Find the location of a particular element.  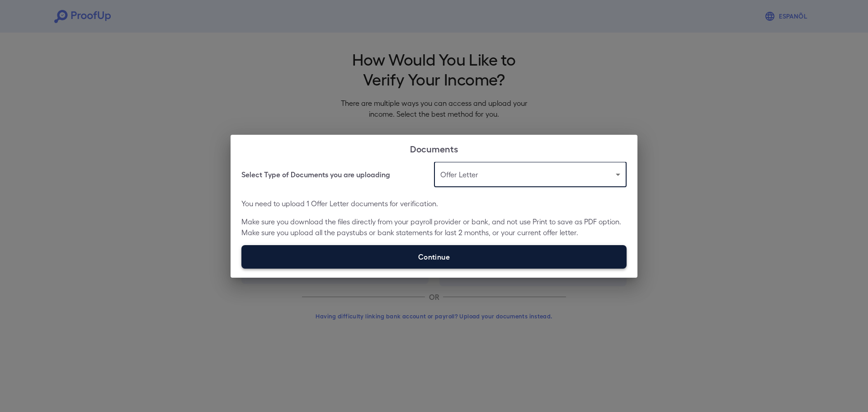

p: Make sure you download the files directly from your payroll provider or bank, and not use Print t... is located at coordinates (434, 227).